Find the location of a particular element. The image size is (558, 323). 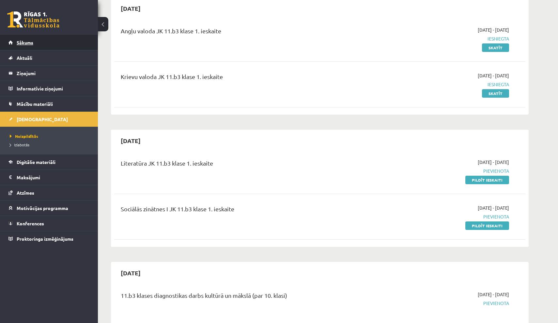

a: Atzīmes is located at coordinates (49, 193).